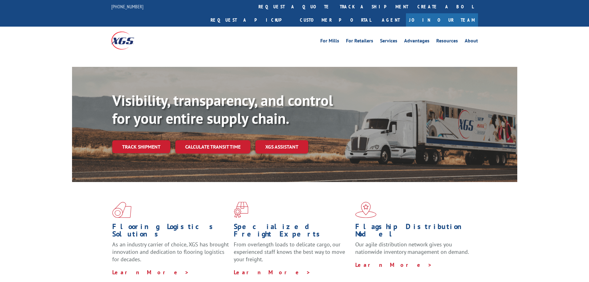  I want to click on a: XGS ASSISTANT, so click(282, 146).